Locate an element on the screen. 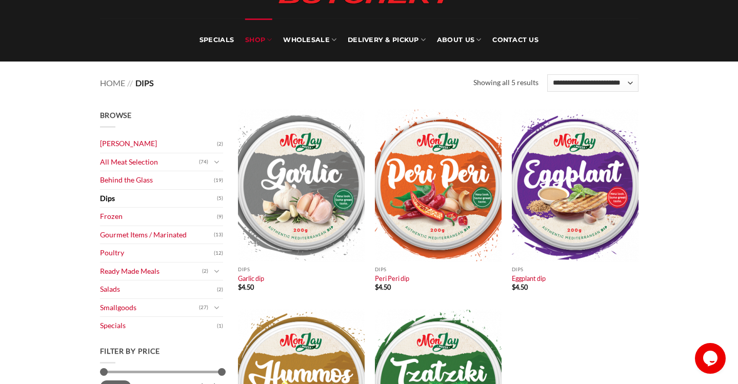 The height and width of the screenshot is (384, 738). span: (9) is located at coordinates (220, 217).